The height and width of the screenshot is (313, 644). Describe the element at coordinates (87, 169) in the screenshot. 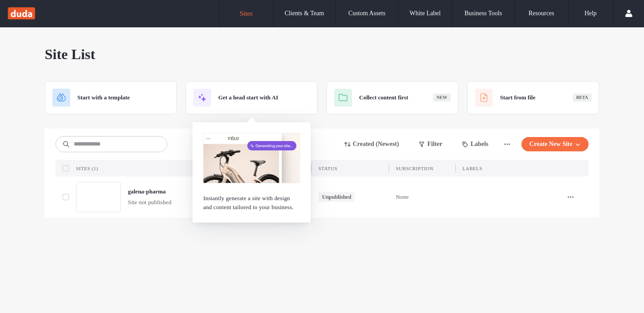

I see `span: SITES (1)` at that location.